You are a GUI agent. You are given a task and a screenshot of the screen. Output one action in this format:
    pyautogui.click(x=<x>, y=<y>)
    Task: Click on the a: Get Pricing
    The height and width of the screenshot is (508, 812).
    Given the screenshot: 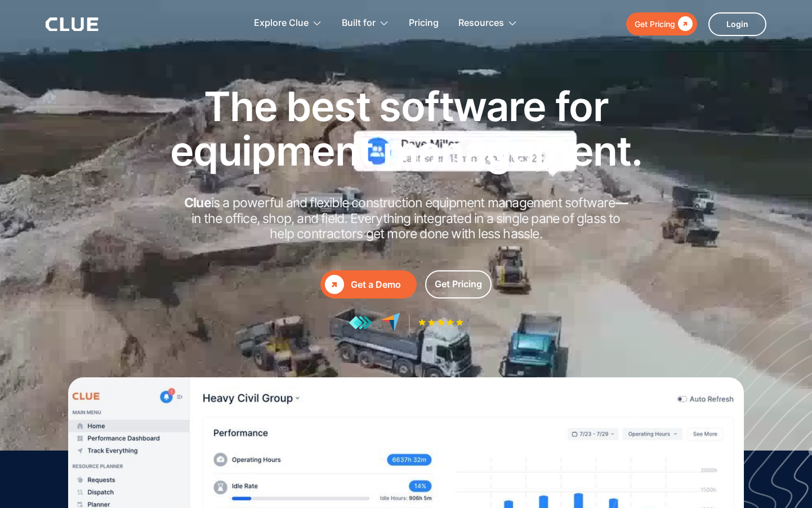 What is the action you would take?
    pyautogui.click(x=458, y=284)
    